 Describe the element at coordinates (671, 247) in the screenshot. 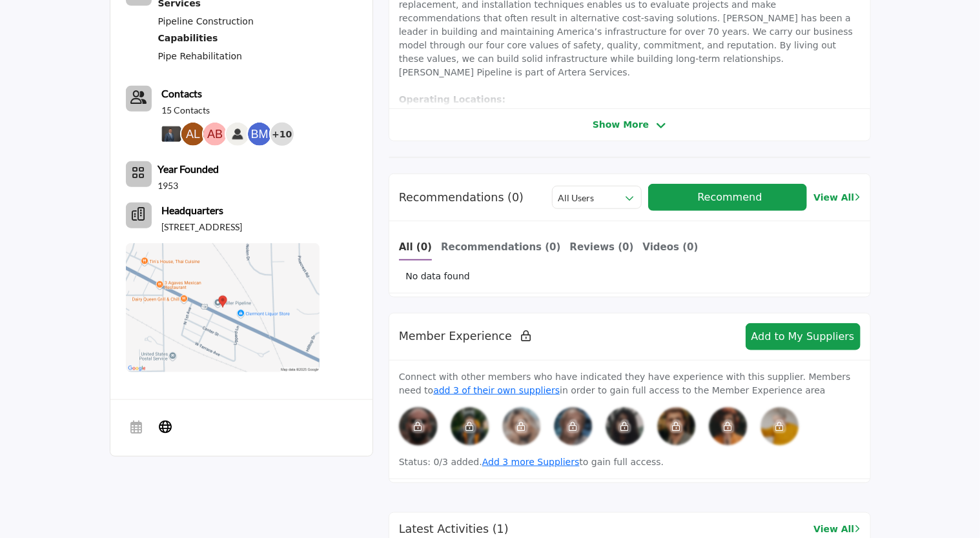

I see `b: Videos (0)` at that location.